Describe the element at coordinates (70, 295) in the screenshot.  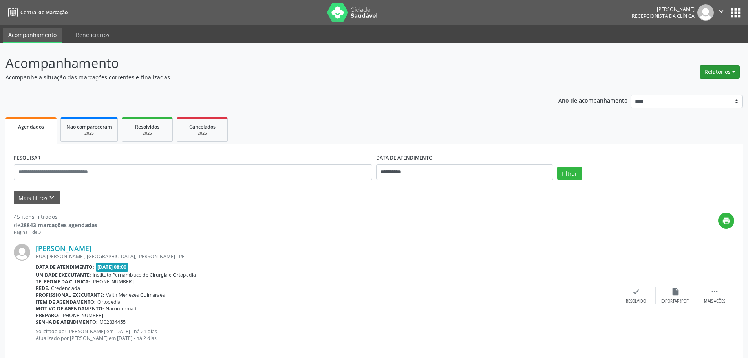
I see `b: Profissional executante:` at that location.